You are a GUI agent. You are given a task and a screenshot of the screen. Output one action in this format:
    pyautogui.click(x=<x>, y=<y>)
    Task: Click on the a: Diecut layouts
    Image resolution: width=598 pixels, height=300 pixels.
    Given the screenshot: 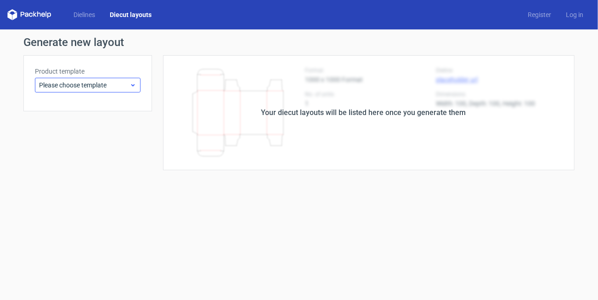 What is the action you would take?
    pyautogui.click(x=131, y=15)
    